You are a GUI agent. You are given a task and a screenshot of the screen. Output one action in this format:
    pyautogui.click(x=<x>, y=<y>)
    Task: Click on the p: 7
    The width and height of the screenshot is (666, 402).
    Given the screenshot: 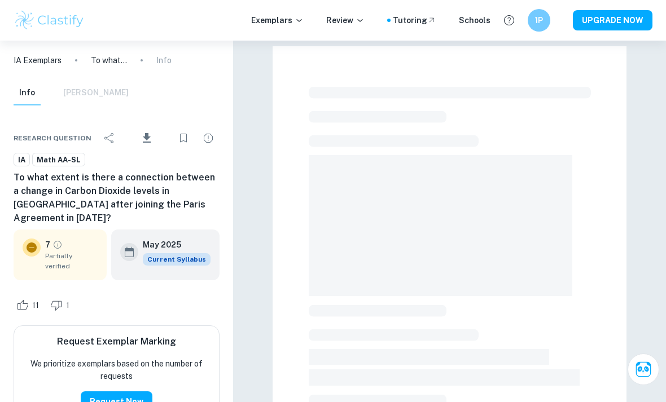 What is the action you would take?
    pyautogui.click(x=47, y=245)
    